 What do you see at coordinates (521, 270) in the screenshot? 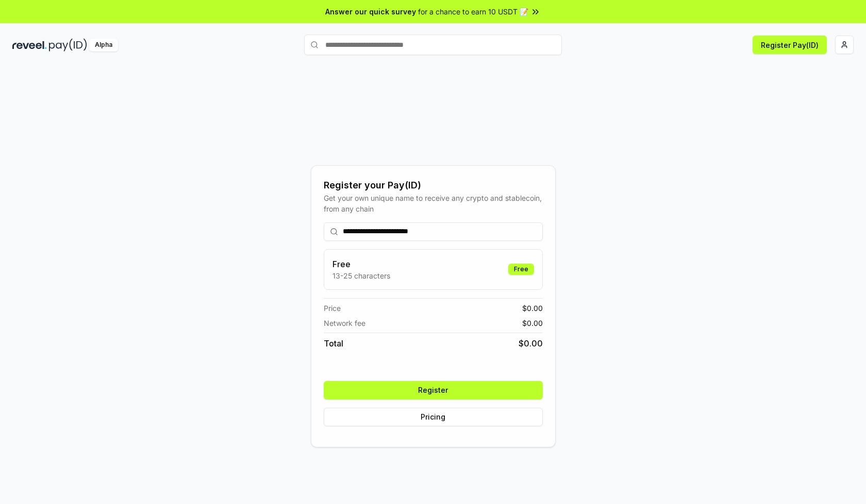
I see `div: Free` at bounding box center [521, 270].